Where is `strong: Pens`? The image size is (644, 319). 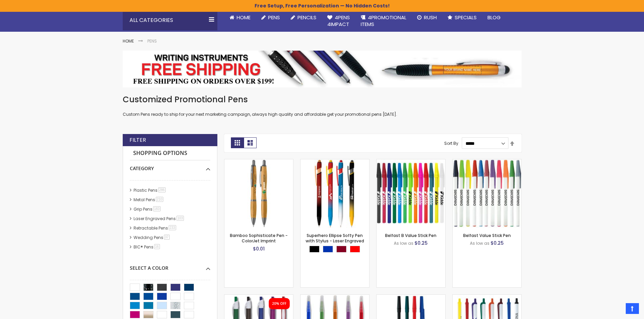
strong: Pens is located at coordinates (152, 41).